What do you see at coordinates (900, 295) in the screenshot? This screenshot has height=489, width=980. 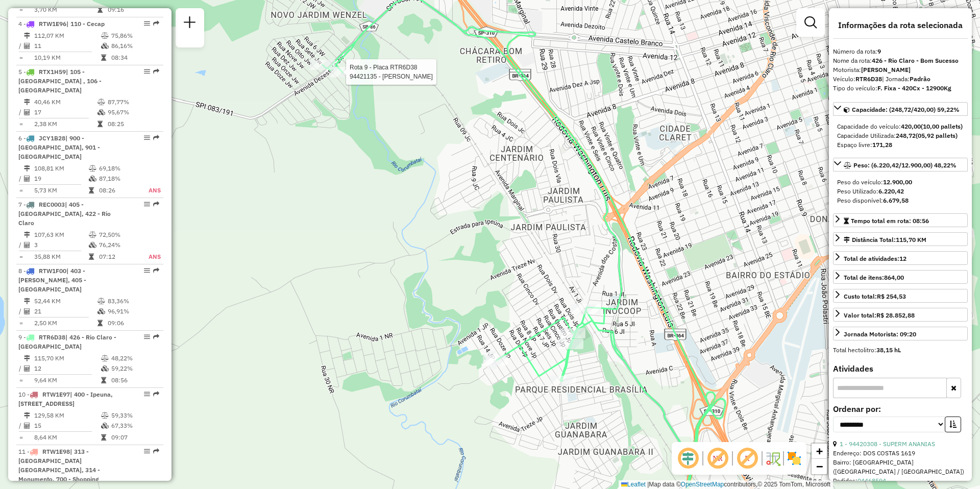 I see `a: Custo total:R$ 254,53` at bounding box center [900, 295].